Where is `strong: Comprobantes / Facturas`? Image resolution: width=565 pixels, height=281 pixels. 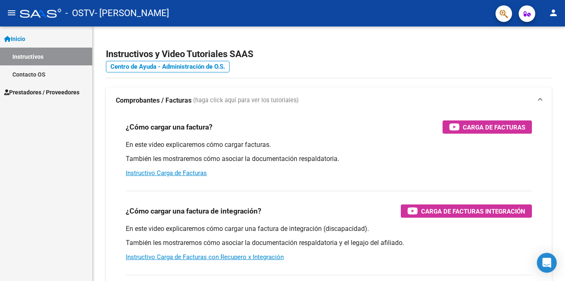
strong: Comprobantes / Facturas is located at coordinates (153, 100).